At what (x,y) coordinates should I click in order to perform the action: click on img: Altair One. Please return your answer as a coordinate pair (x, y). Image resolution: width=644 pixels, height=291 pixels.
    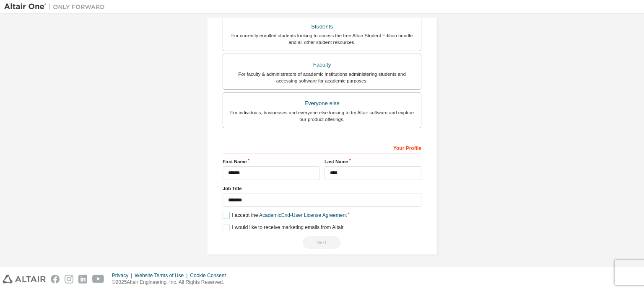
    Looking at the image, I should click on (57, 7).